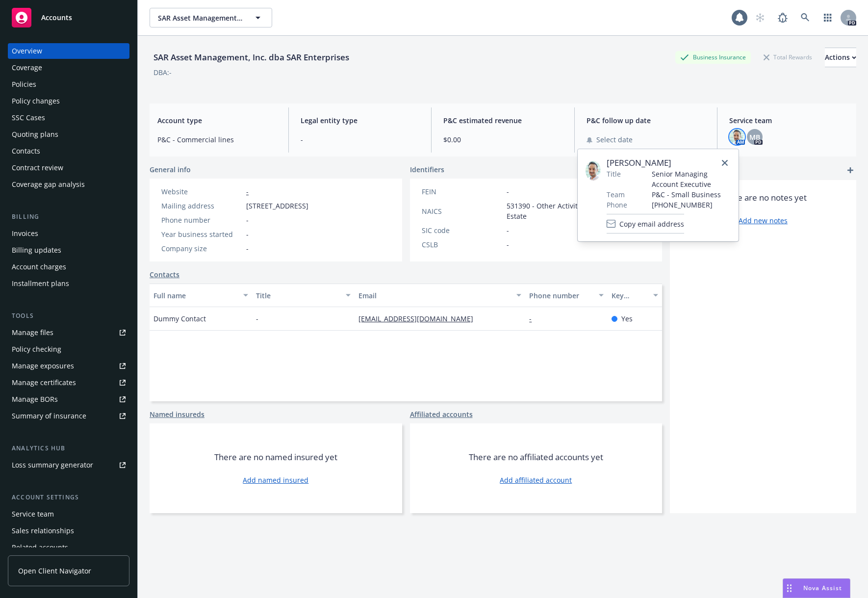 The height and width of the screenshot is (598, 868). What do you see at coordinates (201, 295) in the screenshot?
I see `button: Full name` at bounding box center [201, 295].